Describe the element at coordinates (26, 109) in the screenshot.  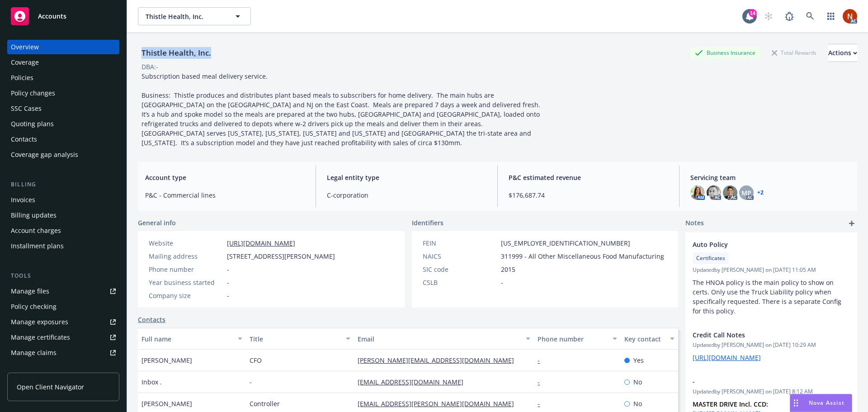
I see `div: SSC Cases` at that location.